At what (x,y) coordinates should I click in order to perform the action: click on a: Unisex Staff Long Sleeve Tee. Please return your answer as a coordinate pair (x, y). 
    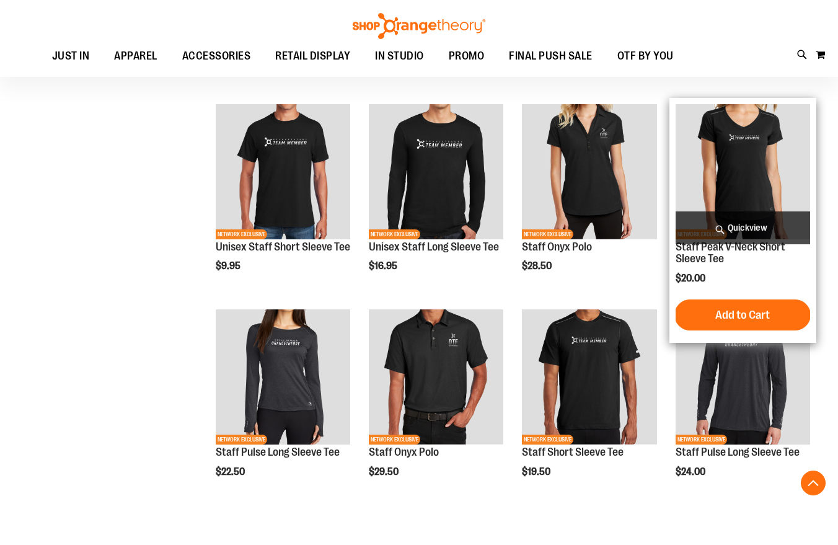
    Looking at the image, I should click on (434, 247).